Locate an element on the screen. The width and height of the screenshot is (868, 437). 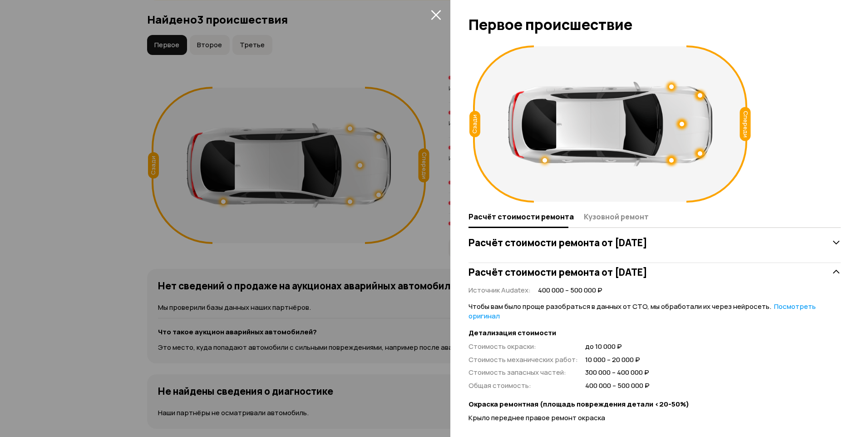
a: Посмотреть оригинал is located at coordinates (642, 311).